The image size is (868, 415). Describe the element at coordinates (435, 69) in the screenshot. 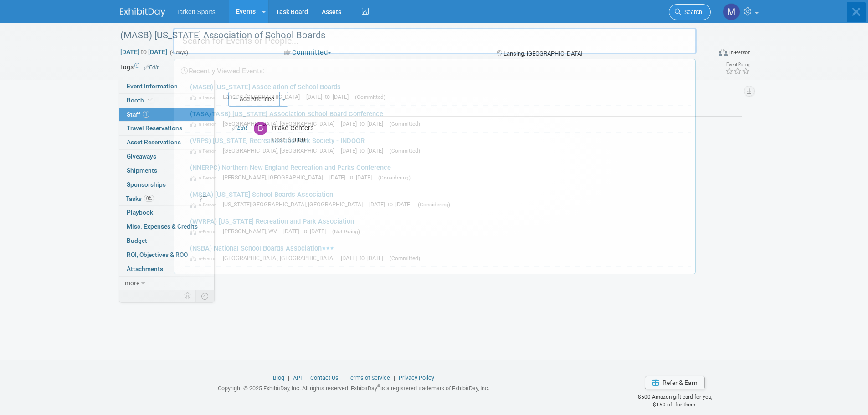

I see `div: Recently Viewed Events:` at that location.